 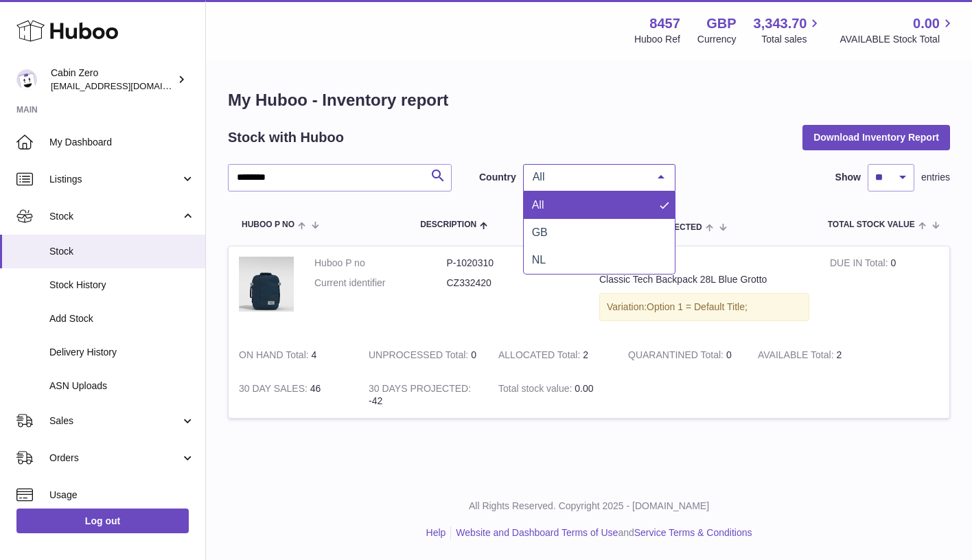 What do you see at coordinates (936, 177) in the screenshot?
I see `span: entries` at bounding box center [936, 177].